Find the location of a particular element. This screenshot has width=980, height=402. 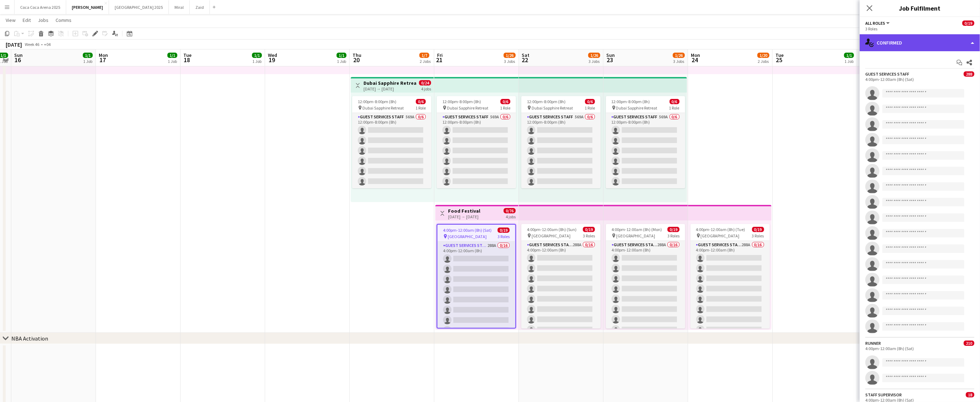

span: Thu is located at coordinates (357, 56).